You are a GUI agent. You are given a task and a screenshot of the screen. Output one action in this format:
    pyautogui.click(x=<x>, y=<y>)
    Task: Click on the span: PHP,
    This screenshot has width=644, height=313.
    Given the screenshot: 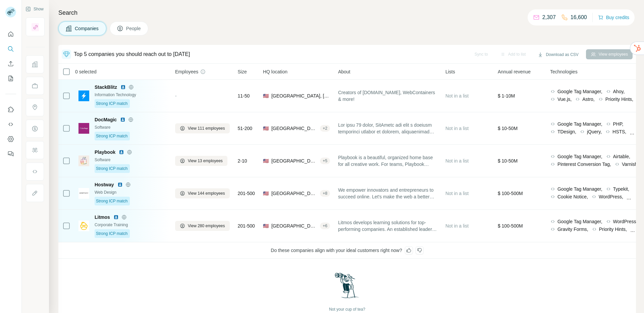 What is the action you would take?
    pyautogui.click(x=618, y=124)
    